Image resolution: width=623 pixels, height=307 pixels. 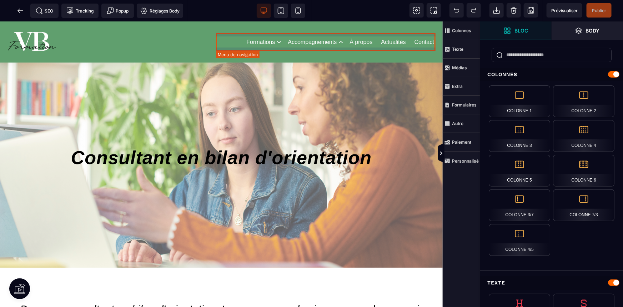 I want to click on span: Voir mobile, so click(x=298, y=11).